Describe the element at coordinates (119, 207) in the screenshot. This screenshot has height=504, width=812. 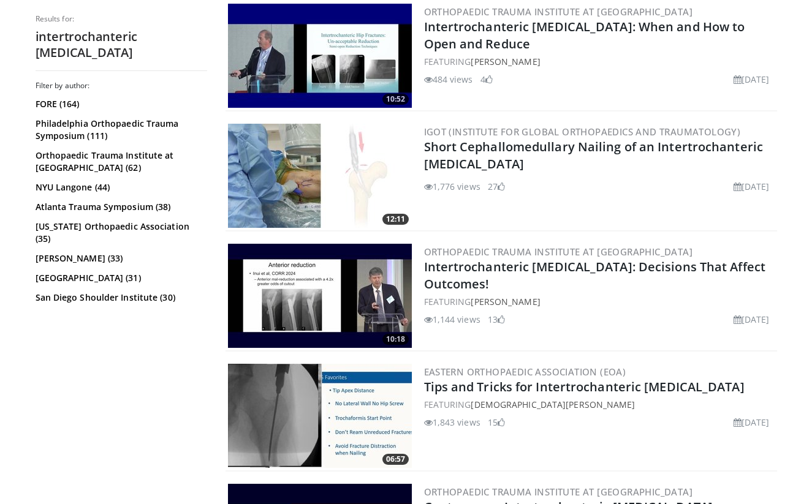
I see `a: Atlanta Trauma Symposium (38)` at that location.